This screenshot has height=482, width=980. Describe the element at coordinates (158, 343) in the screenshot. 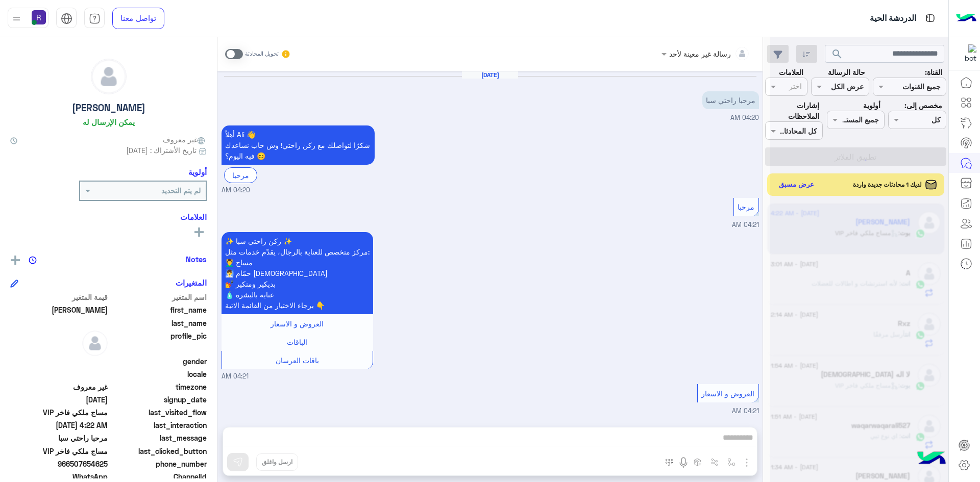

I see `span: profile_pic` at that location.